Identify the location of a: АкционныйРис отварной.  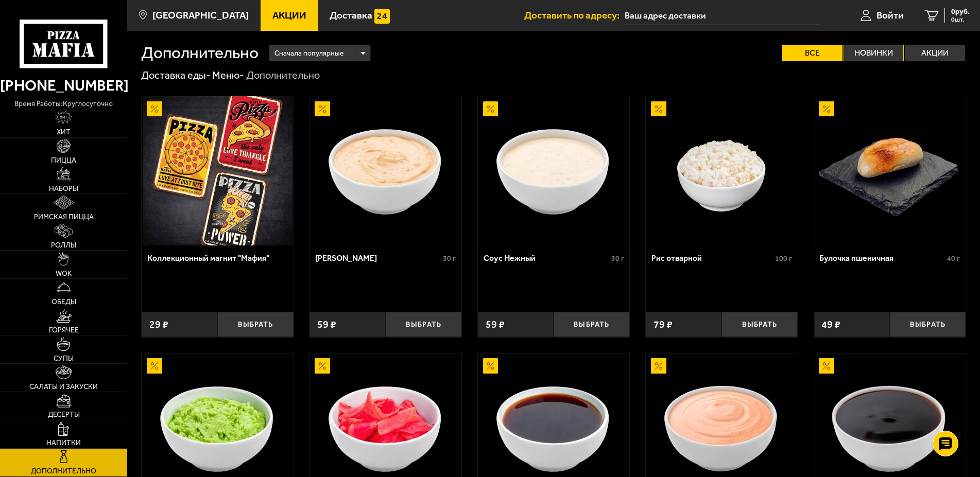
(722, 171).